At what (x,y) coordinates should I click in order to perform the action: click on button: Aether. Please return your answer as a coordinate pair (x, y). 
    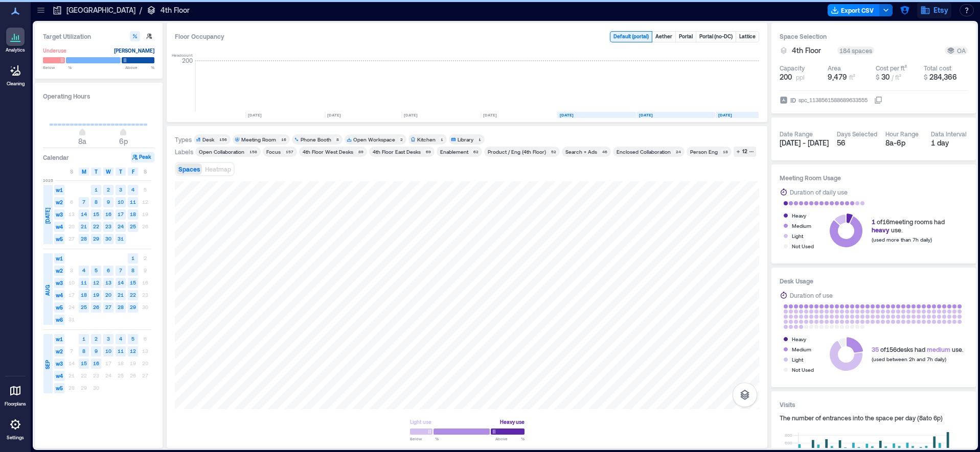
    Looking at the image, I should click on (663, 37).